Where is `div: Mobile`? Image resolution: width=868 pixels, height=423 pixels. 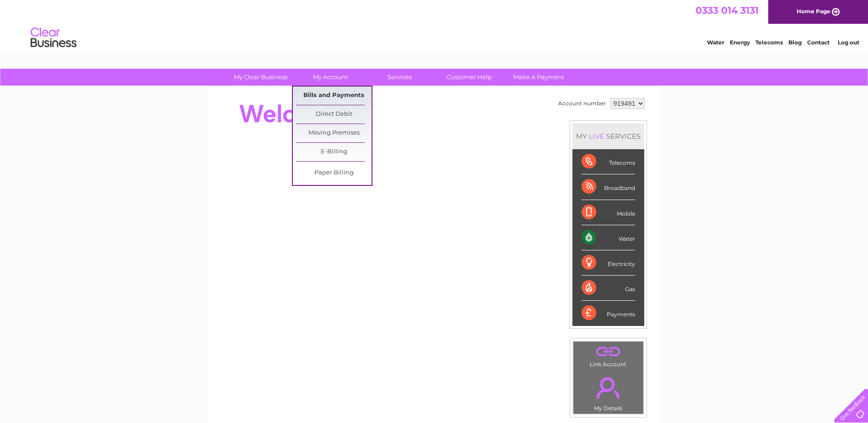
div: Mobile is located at coordinates (608, 213).